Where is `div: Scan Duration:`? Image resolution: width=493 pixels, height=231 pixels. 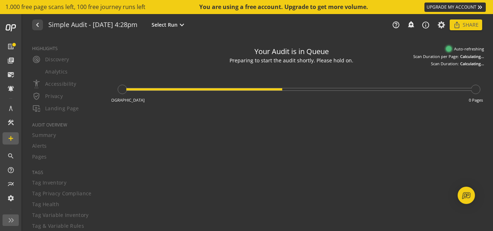 div: Scan Duration: is located at coordinates (445, 64).